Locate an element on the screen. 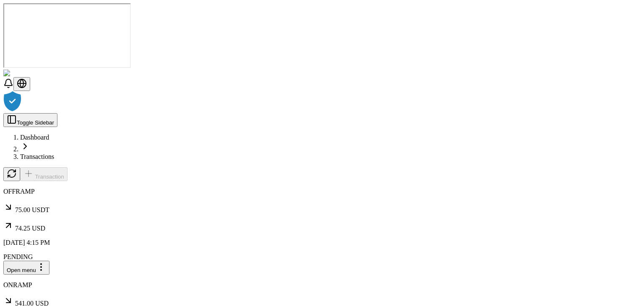 Image resolution: width=644 pixels, height=306 pixels. button: Toggle Sidebar is located at coordinates (30, 120).